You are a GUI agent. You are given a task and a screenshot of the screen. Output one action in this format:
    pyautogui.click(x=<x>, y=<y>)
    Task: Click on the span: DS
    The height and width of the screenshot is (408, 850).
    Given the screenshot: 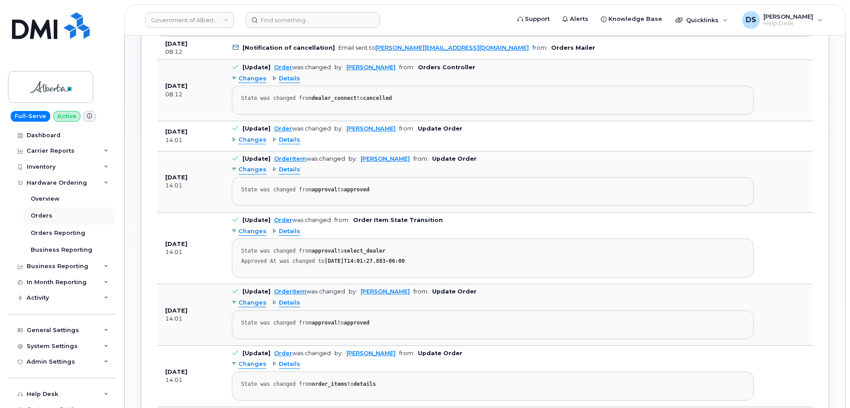 What is the action you would take?
    pyautogui.click(x=751, y=20)
    